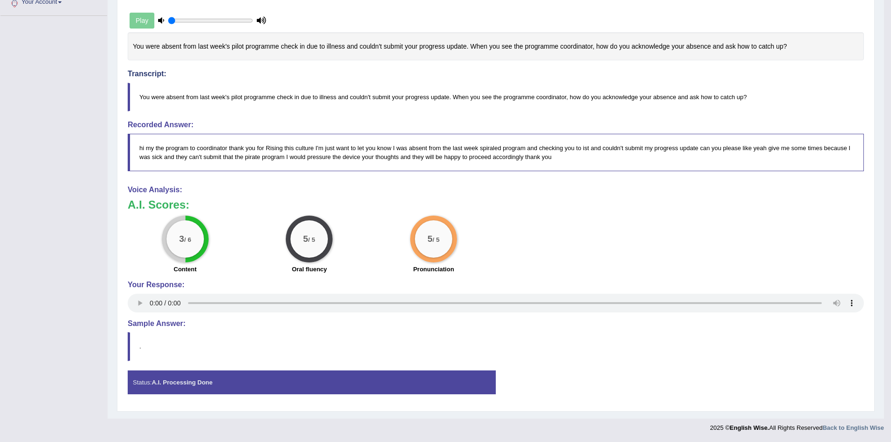 The height and width of the screenshot is (442, 891). What do you see at coordinates (496, 97) in the screenshot?
I see `blockquote: You were absent from last week's pilot programme check in due to illness and couldn't submit your...` at bounding box center [496, 97].